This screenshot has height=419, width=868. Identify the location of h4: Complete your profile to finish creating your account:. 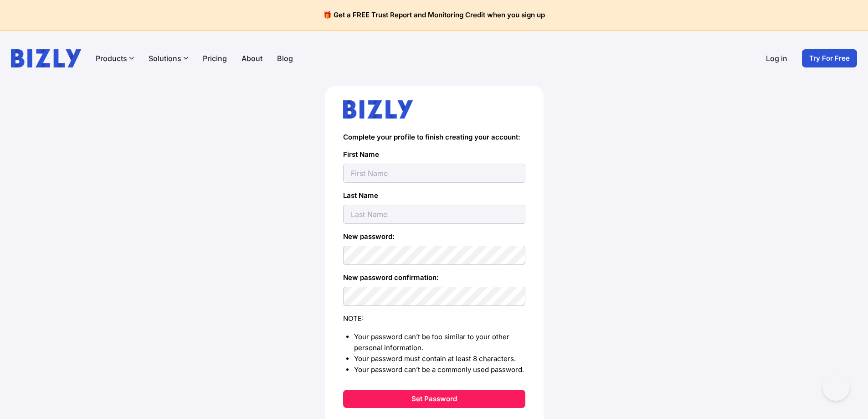
(434, 137).